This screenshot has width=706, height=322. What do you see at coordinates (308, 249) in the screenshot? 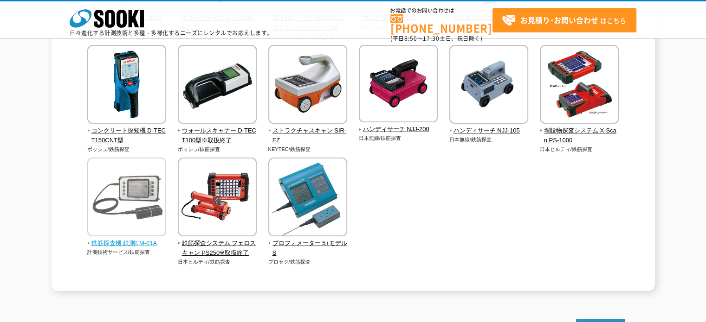
I see `span: プロフォメーター 5+モデルS` at bounding box center [308, 249].